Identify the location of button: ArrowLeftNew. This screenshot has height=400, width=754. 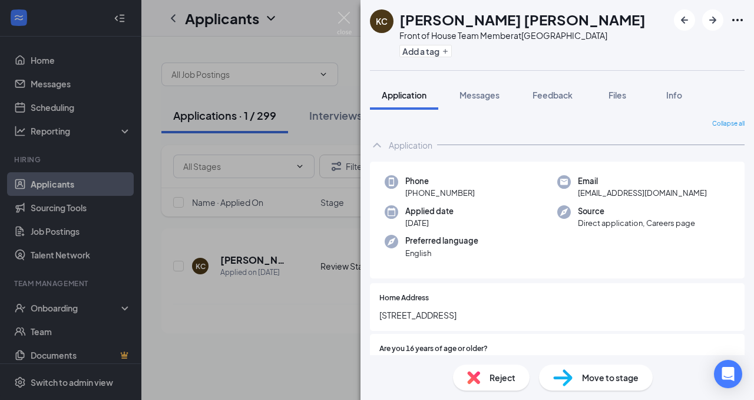
(685, 20).